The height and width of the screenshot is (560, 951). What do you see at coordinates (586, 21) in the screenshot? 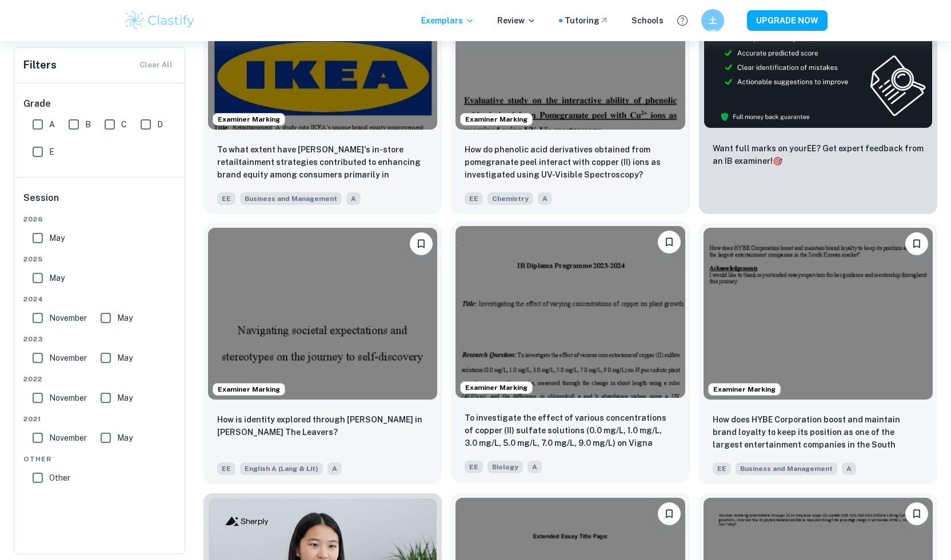
I see `a: Tutoring` at bounding box center [586, 21].